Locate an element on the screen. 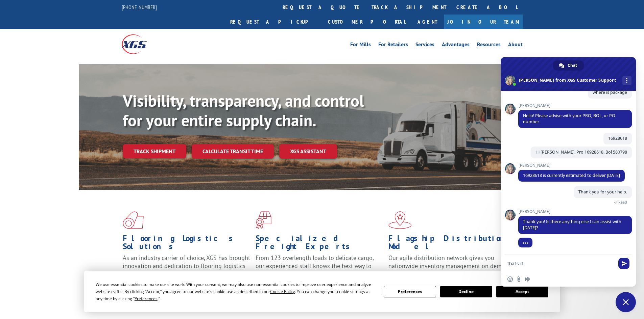 This screenshot has height=319, width=644. img: xgs-icon-focused-on-flooring-red is located at coordinates (263, 220).